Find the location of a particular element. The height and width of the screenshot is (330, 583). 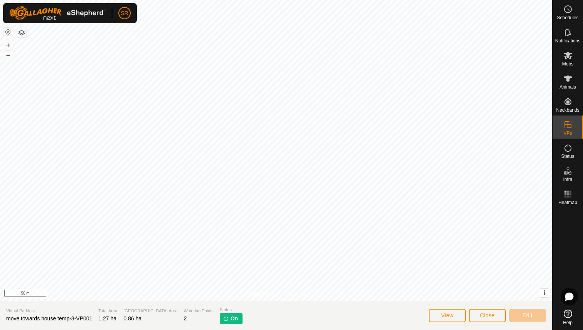

button: Close is located at coordinates (487, 316).